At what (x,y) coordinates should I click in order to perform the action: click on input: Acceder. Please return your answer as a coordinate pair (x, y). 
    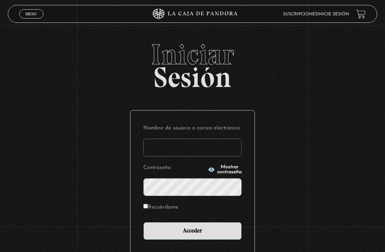
    Looking at the image, I should click on (192, 231).